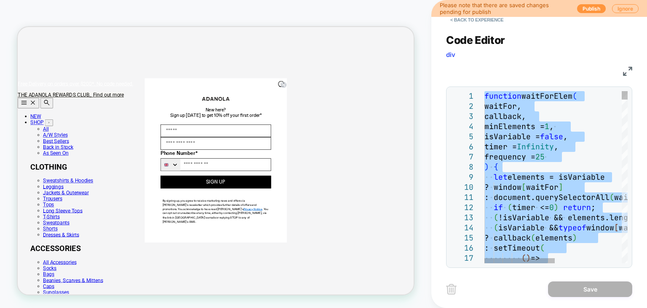 The image size is (647, 308). What do you see at coordinates (512, 247) in the screenshot?
I see `span: : setTimeout` at bounding box center [512, 247].